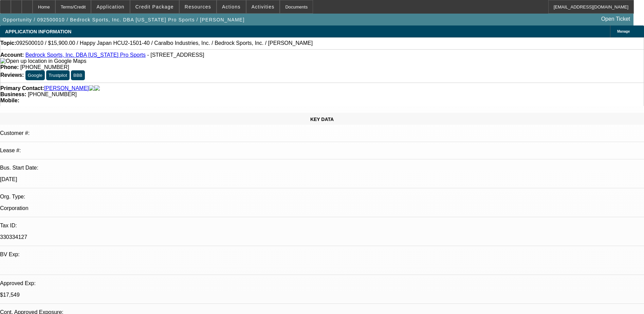  Describe the element at coordinates (43, 61) in the screenshot. I see `img: Open up location in Google Maps` at that location.